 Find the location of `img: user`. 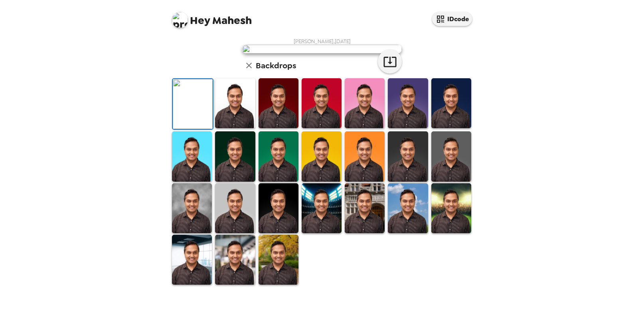

img: user is located at coordinates (322, 49).